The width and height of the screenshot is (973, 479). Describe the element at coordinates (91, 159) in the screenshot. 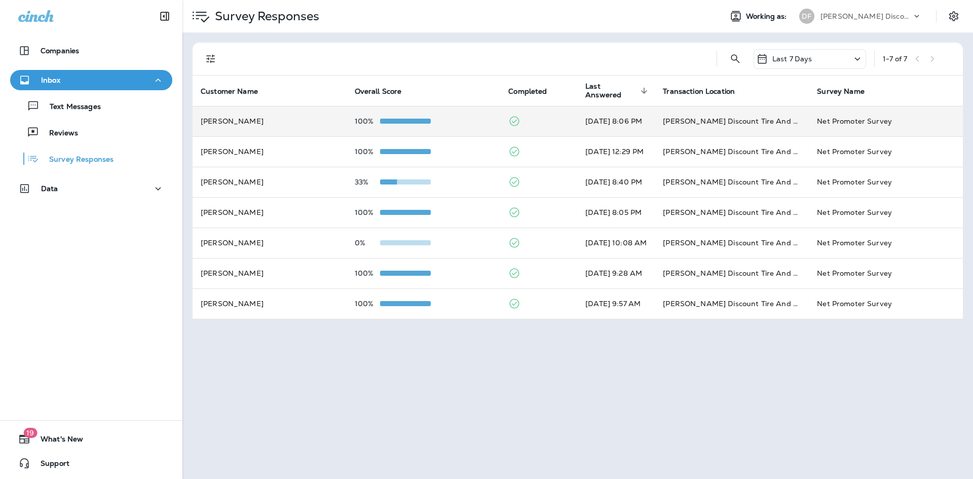

I see `button: Survey Responses` at that location.